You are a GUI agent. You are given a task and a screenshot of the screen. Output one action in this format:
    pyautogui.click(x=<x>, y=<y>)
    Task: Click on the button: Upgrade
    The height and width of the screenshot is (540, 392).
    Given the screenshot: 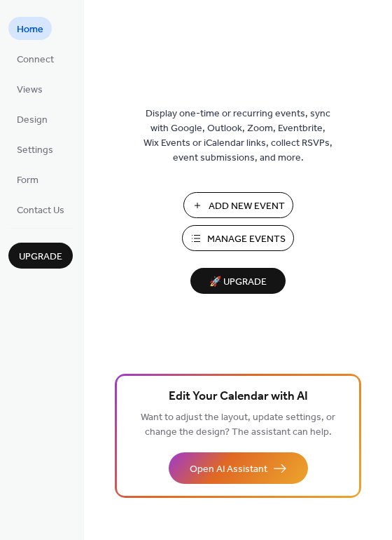 What is the action you would take?
    pyautogui.click(x=41, y=255)
    